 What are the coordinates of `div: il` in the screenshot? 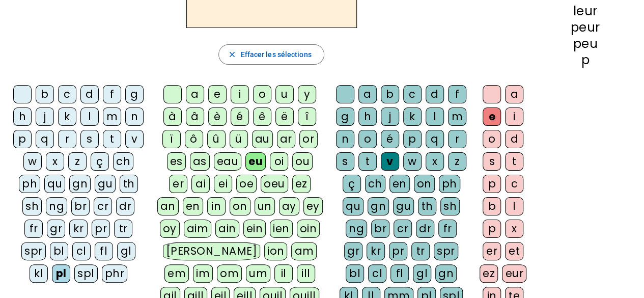 It's located at (284, 273).